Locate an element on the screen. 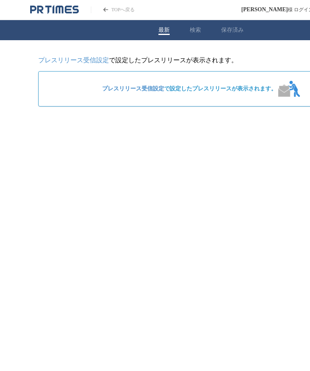 Image resolution: width=310 pixels, height=371 pixels. span: で設定したプレスリリースが表示されます。 is located at coordinates (189, 89).